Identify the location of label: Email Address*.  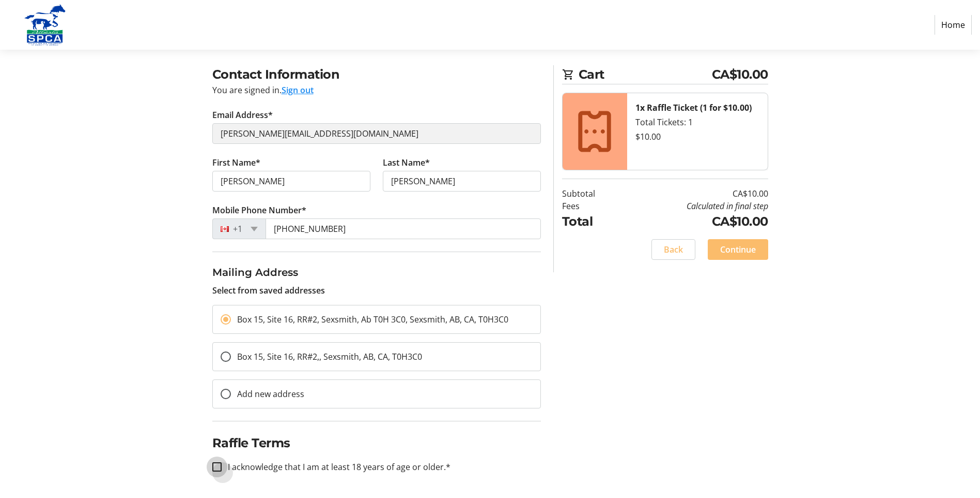
(243, 115).